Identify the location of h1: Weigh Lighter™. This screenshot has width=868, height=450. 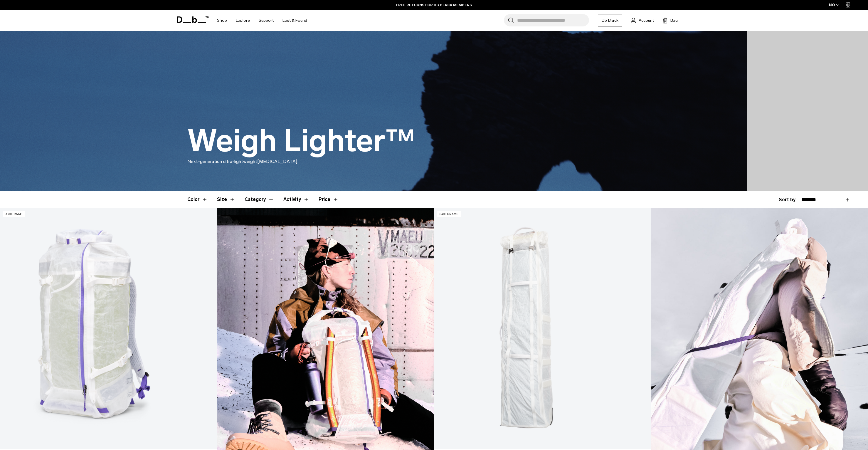
(301, 141).